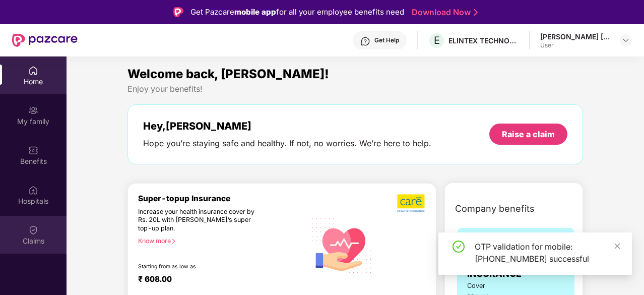 The height and width of the screenshot is (295, 644). I want to click on div: Starting from as low as, so click(200, 267).